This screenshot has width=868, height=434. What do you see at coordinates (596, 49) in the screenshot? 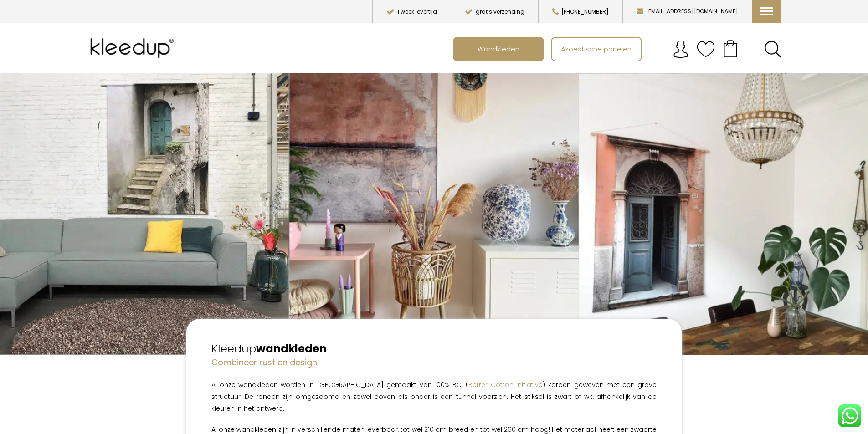
I see `span: Akoestische panelen` at bounding box center [596, 49].